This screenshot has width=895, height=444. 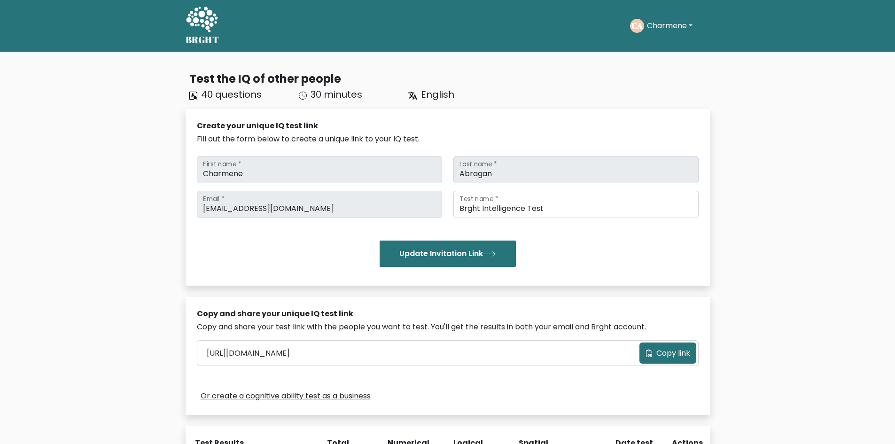 What do you see at coordinates (576, 204) in the screenshot?
I see `input: Test name` at bounding box center [576, 204].